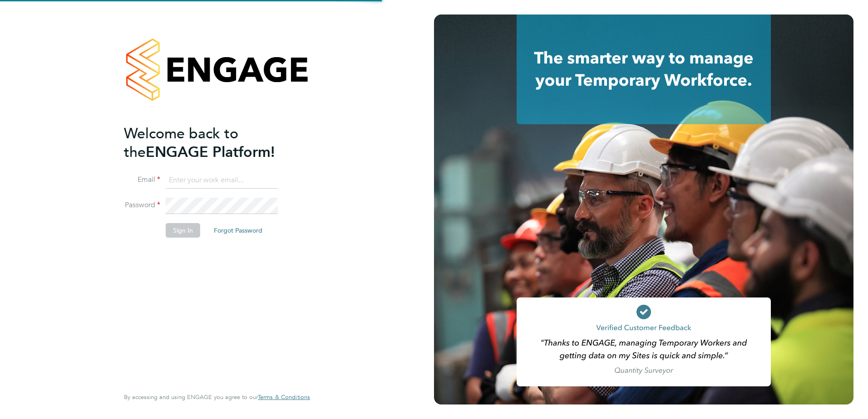 This screenshot has width=868, height=419. I want to click on label: Email, so click(142, 180).